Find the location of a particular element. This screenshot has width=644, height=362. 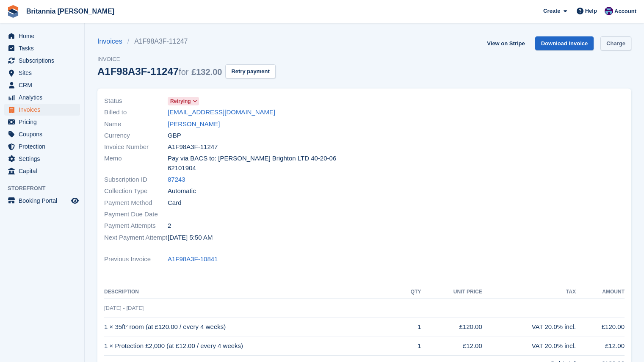

time: 2025-08-20 04:50:49 UTC is located at coordinates (190, 238).